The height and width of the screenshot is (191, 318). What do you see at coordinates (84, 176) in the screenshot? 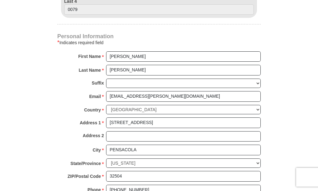
I see `strong: ZIP/Postal Code` at bounding box center [84, 176].